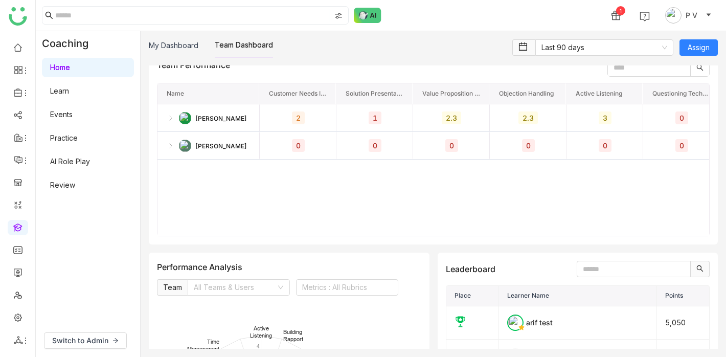  Describe the element at coordinates (70, 161) in the screenshot. I see `a: AI Role Play` at that location.